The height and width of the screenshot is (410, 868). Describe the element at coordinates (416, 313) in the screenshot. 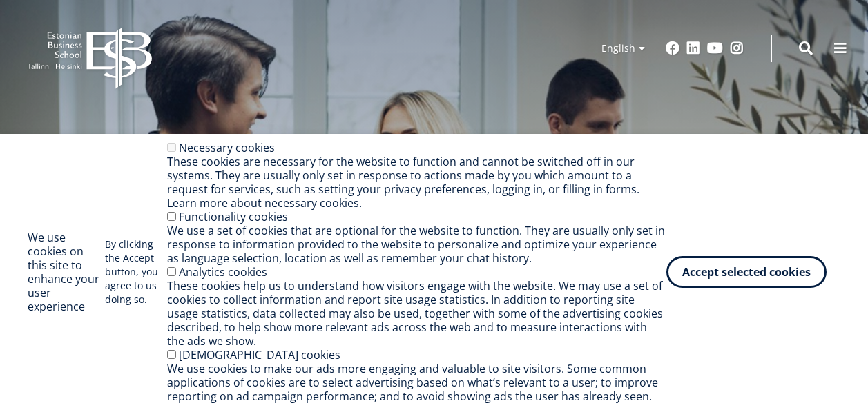

I see `div: These cookies help us to understand how visitors engage with the website. We may use a set of coo...` at that location.